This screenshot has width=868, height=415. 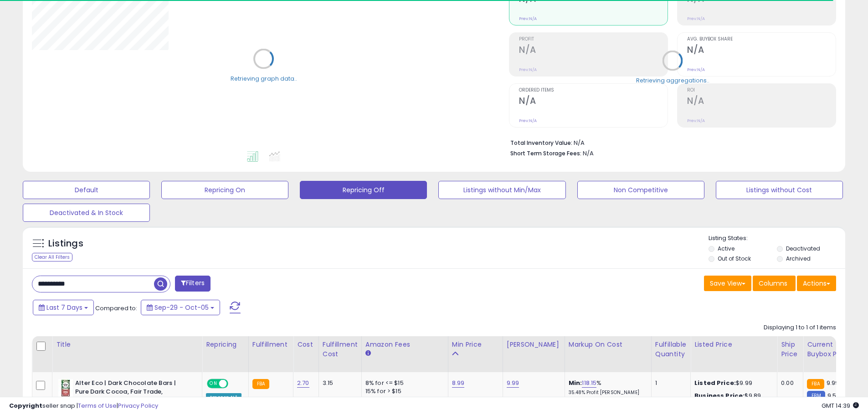 What do you see at coordinates (86, 213) in the screenshot?
I see `button: Deactivated & In Stock` at bounding box center [86, 213].